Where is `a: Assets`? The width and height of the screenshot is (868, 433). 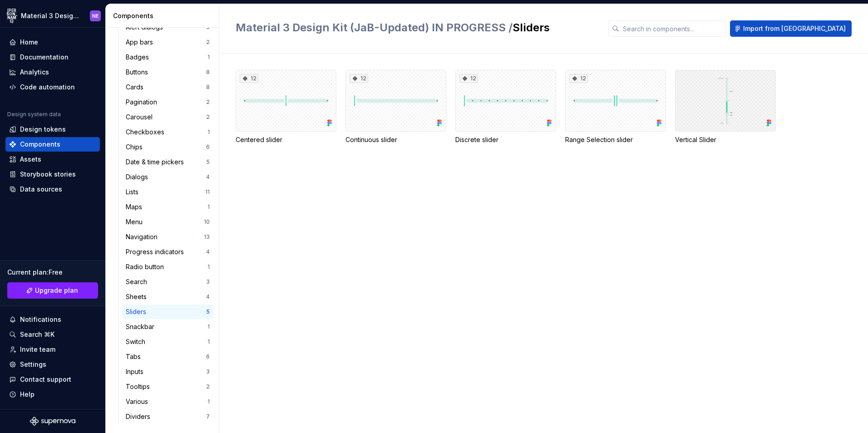 a: Assets is located at coordinates (53, 160).